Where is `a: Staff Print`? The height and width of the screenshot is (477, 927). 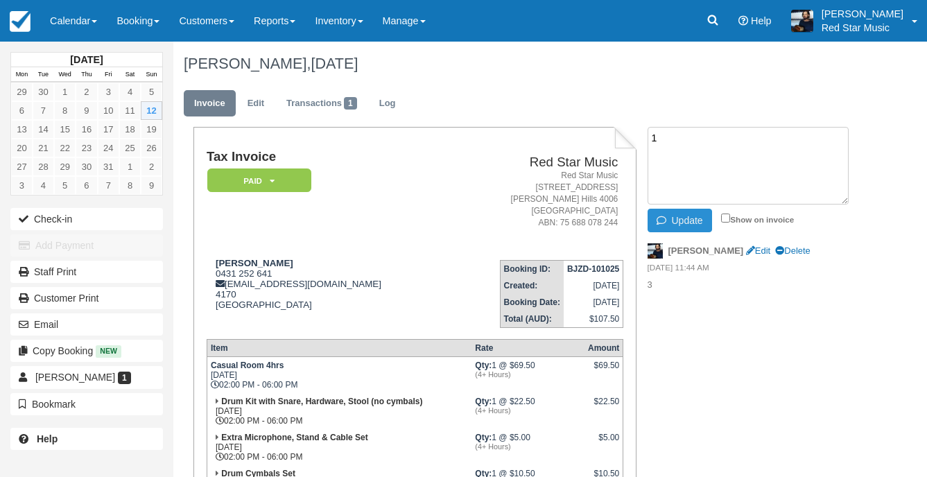 a: Staff Print is located at coordinates (87, 272).